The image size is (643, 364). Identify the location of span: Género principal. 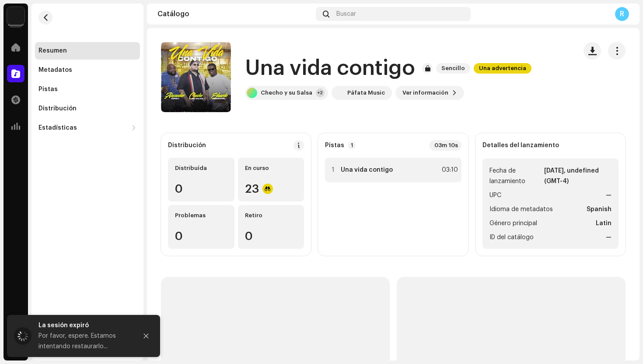
(514, 223).